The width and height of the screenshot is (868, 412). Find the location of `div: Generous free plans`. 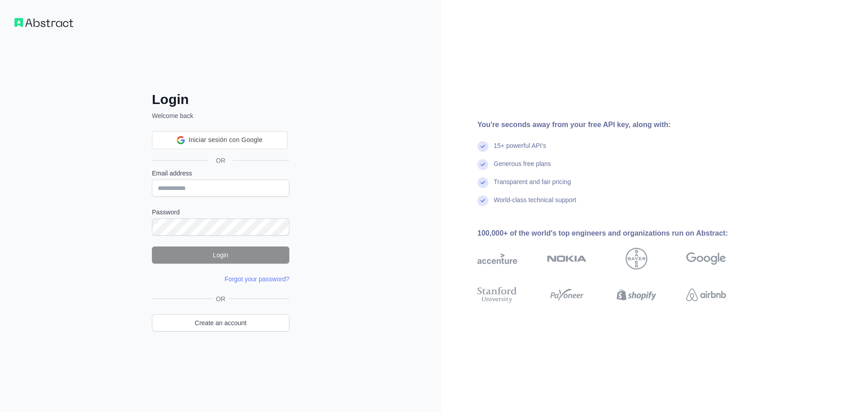

div: Generous free plans is located at coordinates (522, 168).